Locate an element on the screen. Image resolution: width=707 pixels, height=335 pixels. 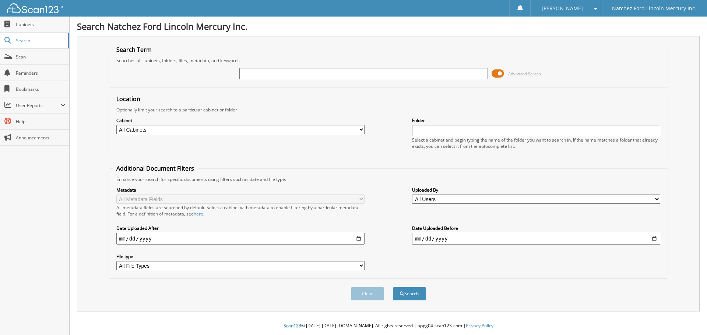
legend: Location is located at coordinates (128, 99).